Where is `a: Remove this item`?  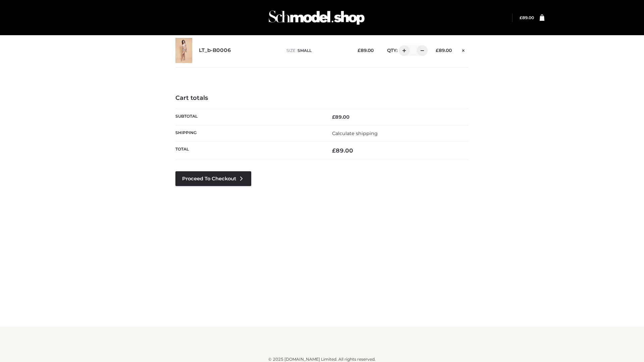
a: Remove this item is located at coordinates (464, 50).